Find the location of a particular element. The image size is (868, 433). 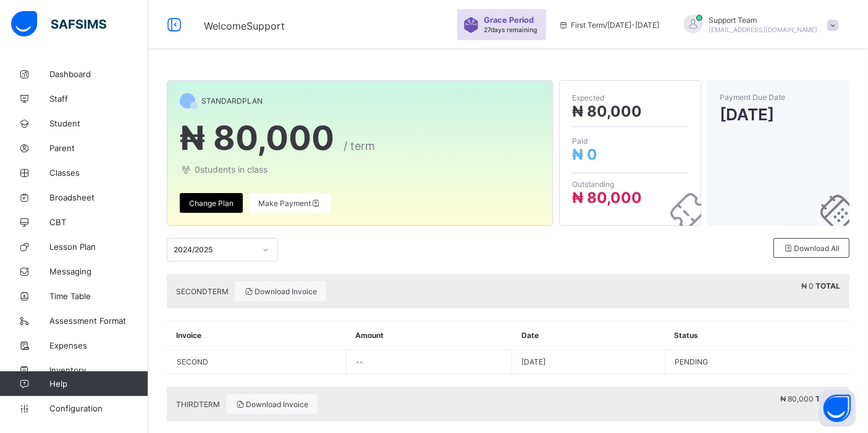

span: Staff is located at coordinates (99, 99).